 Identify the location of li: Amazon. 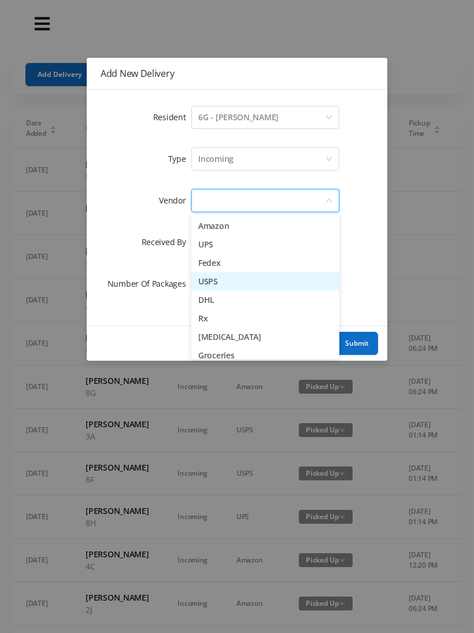
(265, 226).